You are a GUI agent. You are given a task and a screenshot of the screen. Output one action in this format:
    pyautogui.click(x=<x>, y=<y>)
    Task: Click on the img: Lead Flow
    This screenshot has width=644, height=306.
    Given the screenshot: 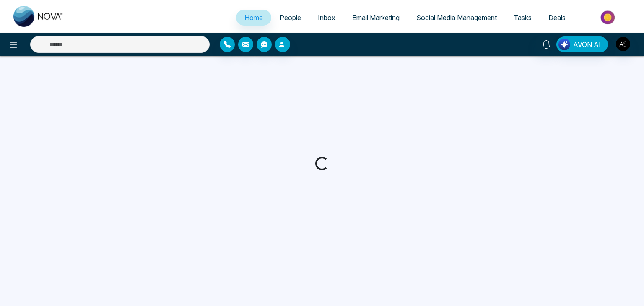 What is the action you would take?
    pyautogui.click(x=564, y=44)
    